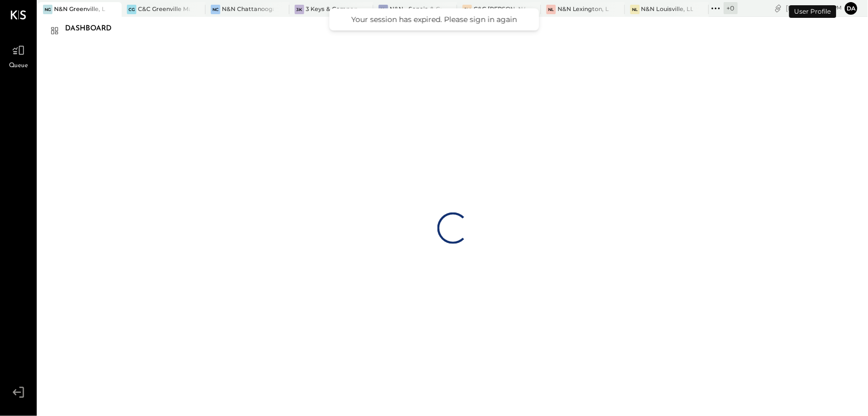 This screenshot has width=868, height=416. Describe the element at coordinates (300, 9) in the screenshot. I see `div: 3K` at that location.